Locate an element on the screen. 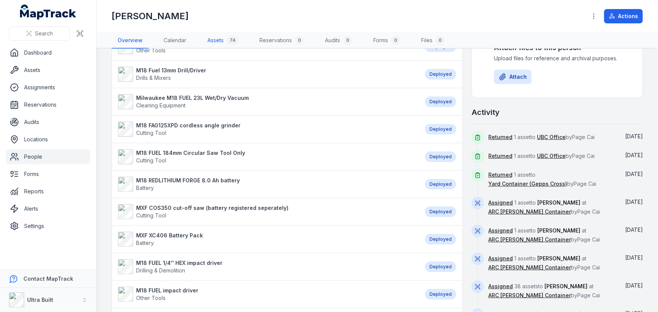 The image size is (658, 312). a: MXF XC406 Battery PackBattery is located at coordinates (268, 239).